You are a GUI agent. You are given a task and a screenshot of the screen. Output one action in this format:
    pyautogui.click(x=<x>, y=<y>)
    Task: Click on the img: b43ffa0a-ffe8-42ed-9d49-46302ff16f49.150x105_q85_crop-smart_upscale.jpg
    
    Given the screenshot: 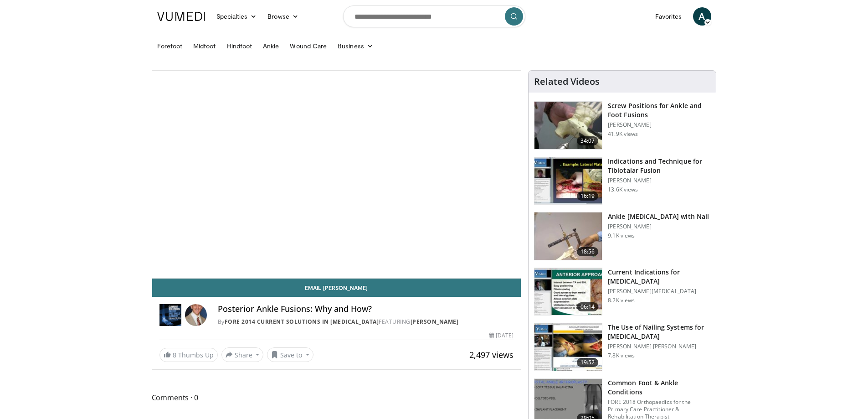 What is the action you would take?
    pyautogui.click(x=568, y=347)
    